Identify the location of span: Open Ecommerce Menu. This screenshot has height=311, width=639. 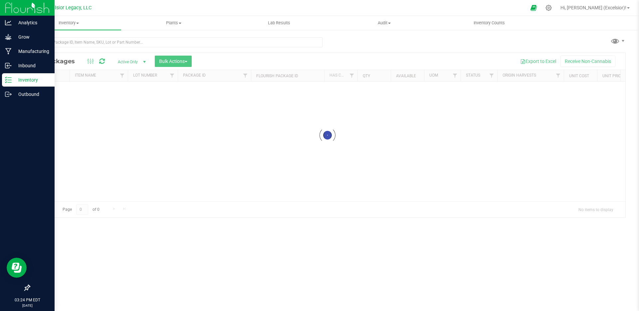
(533, 8).